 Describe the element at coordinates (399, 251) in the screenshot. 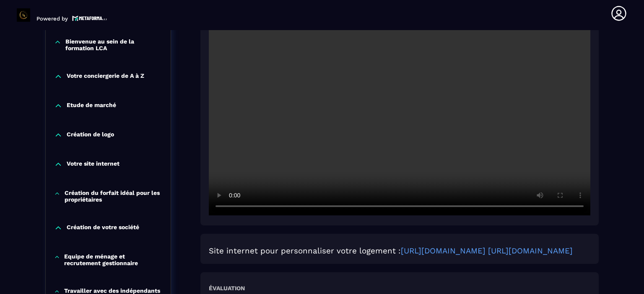

I see `h3: Site internet pour personnaliser votre logement :` at that location.